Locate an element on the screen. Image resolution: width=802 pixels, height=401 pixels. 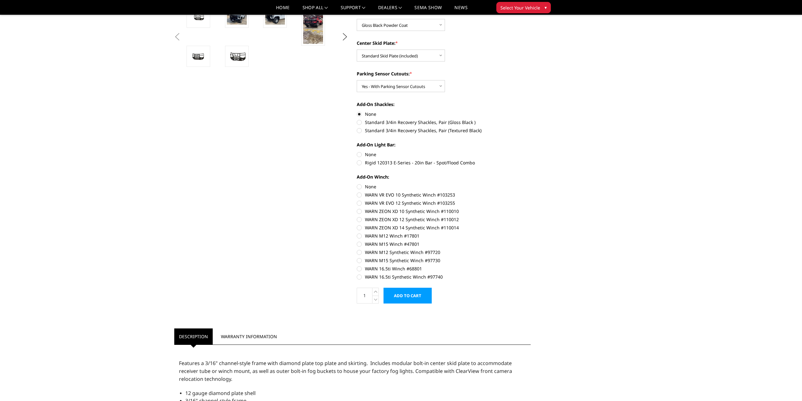
label: WARN M12 Synthetic Winch #97720 is located at coordinates (444, 252).